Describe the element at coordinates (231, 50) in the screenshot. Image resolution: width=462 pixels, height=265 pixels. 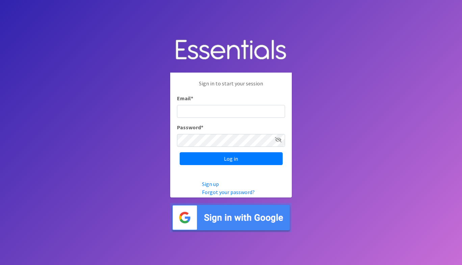
I see `img: Human Essentials` at that location.